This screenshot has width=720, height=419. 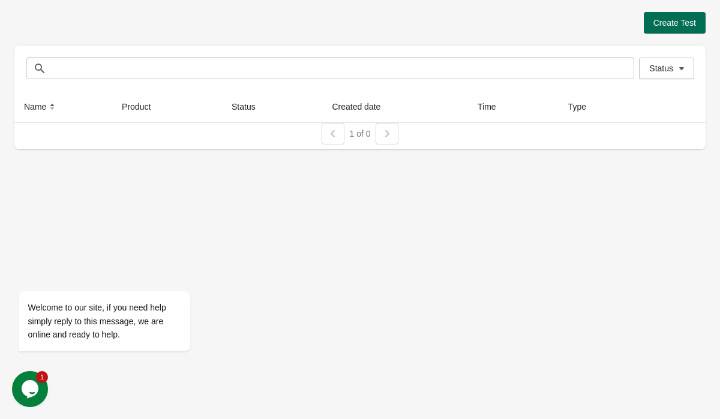 What do you see at coordinates (492, 107) in the screenshot?
I see `button: Time` at bounding box center [492, 107].